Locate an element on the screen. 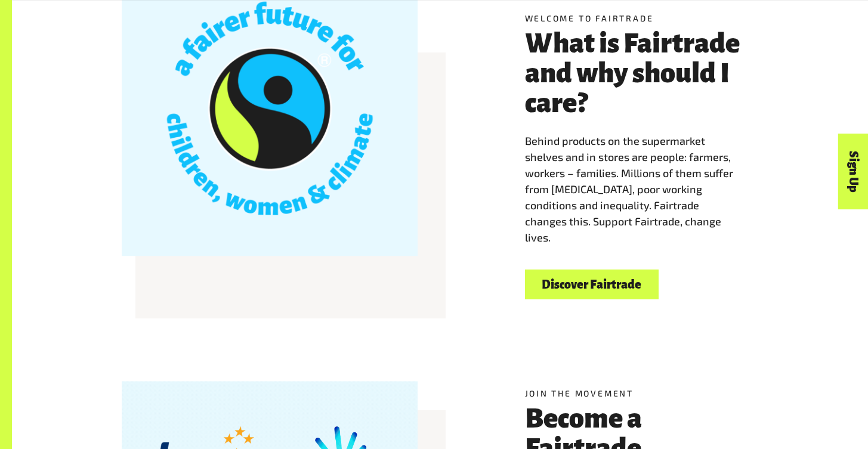  span: Behind products on the supermarket shelves and in stores are people: farmers, workers – families.... is located at coordinates (629, 189).